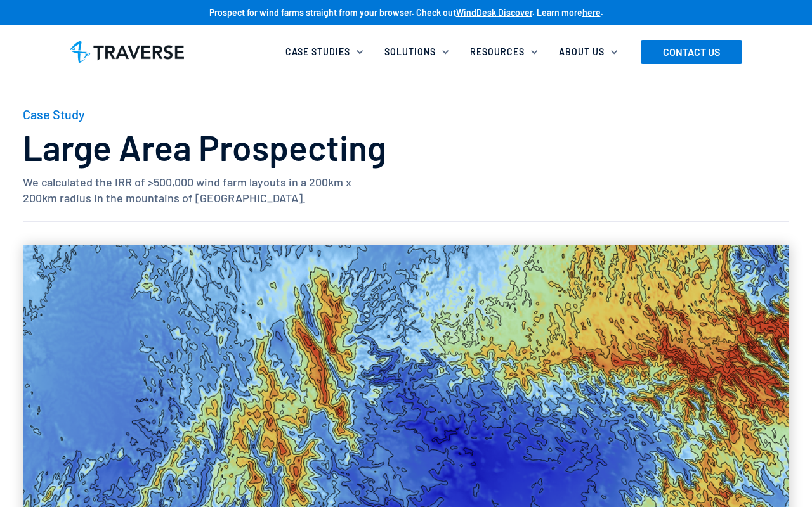 This screenshot has height=507, width=812. What do you see at coordinates (557, 12) in the screenshot?
I see `strong: . Learn more` at bounding box center [557, 12].